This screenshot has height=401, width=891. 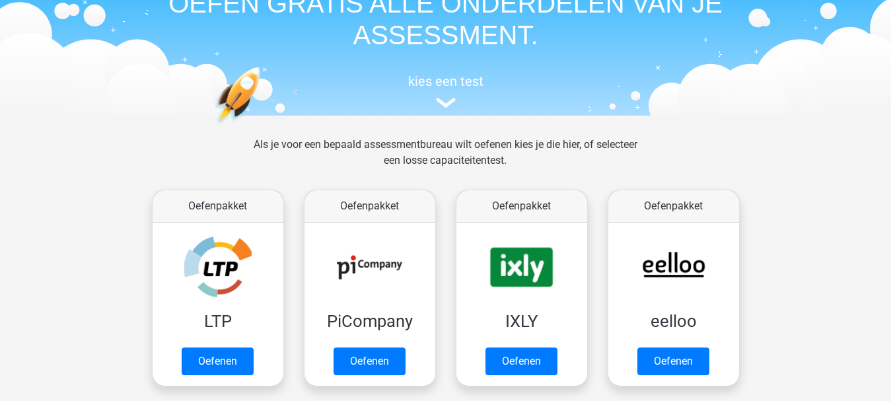 I want to click on h5: kies een test, so click(x=446, y=81).